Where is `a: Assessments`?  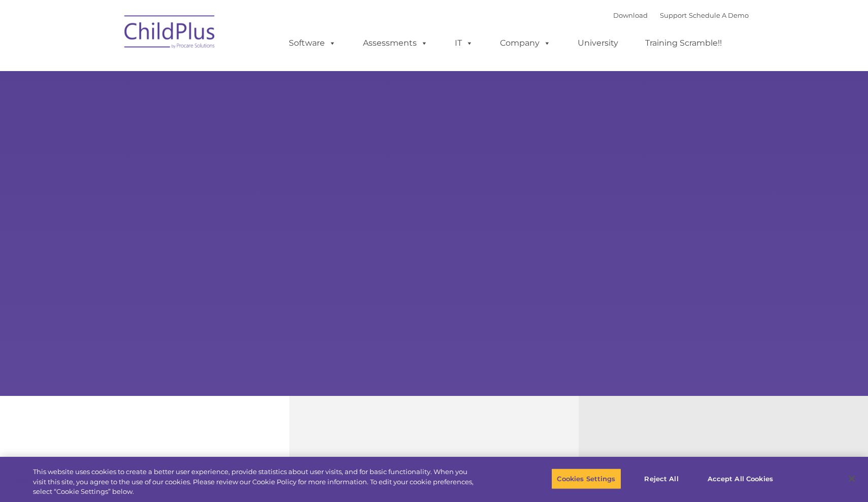
a: Assessments is located at coordinates (396, 43).